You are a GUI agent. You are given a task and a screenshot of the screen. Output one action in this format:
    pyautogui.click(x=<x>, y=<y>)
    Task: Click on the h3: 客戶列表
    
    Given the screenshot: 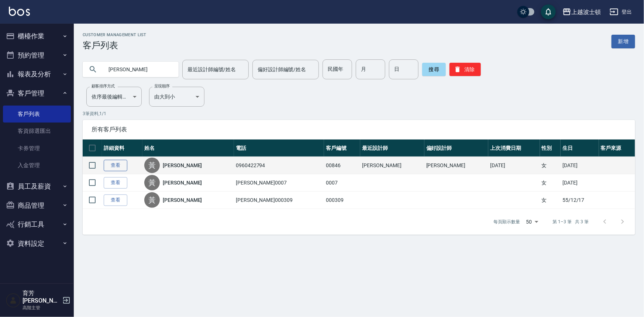 What is the action you would take?
    pyautogui.click(x=114, y=45)
    